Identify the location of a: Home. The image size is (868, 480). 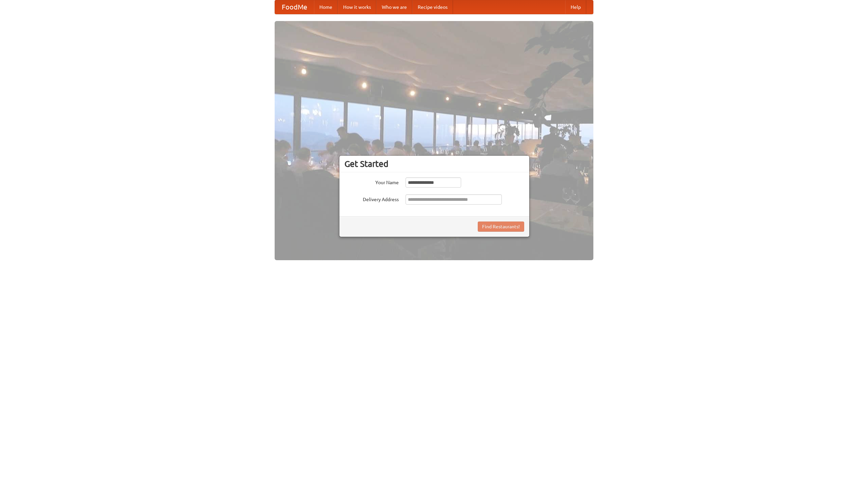
(325, 7).